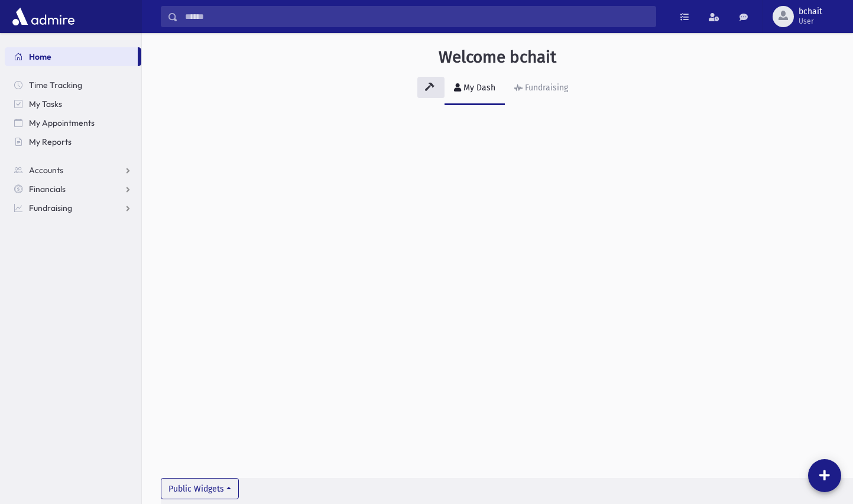 The width and height of the screenshot is (853, 504). I want to click on span: Time Tracking, so click(55, 85).